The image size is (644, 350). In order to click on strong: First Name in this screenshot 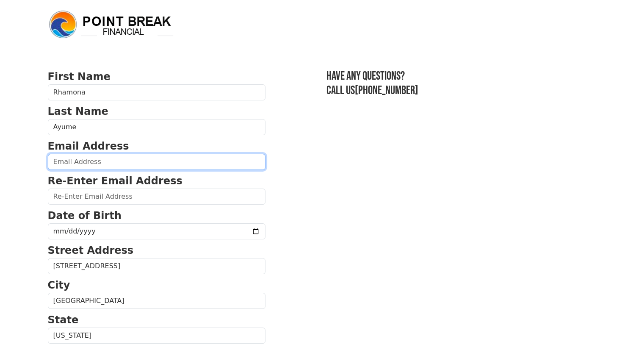, I will do `click(79, 77)`.